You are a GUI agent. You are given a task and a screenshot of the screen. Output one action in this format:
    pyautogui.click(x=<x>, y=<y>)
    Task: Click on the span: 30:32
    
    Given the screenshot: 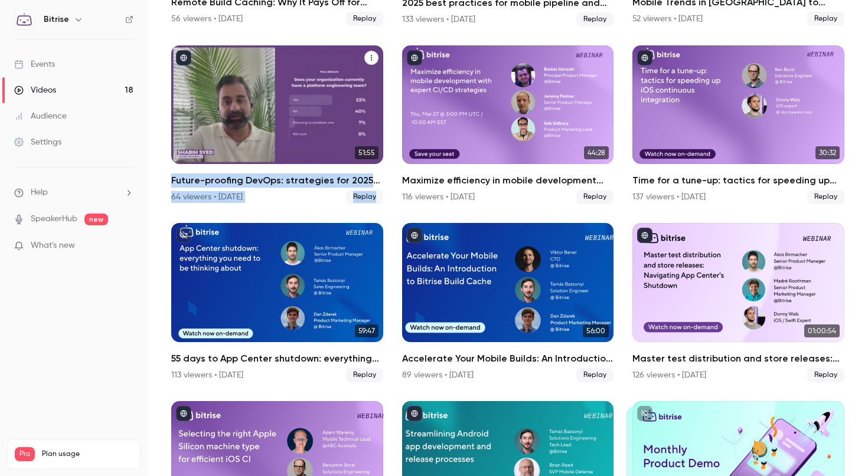 What is the action you would take?
    pyautogui.click(x=827, y=153)
    